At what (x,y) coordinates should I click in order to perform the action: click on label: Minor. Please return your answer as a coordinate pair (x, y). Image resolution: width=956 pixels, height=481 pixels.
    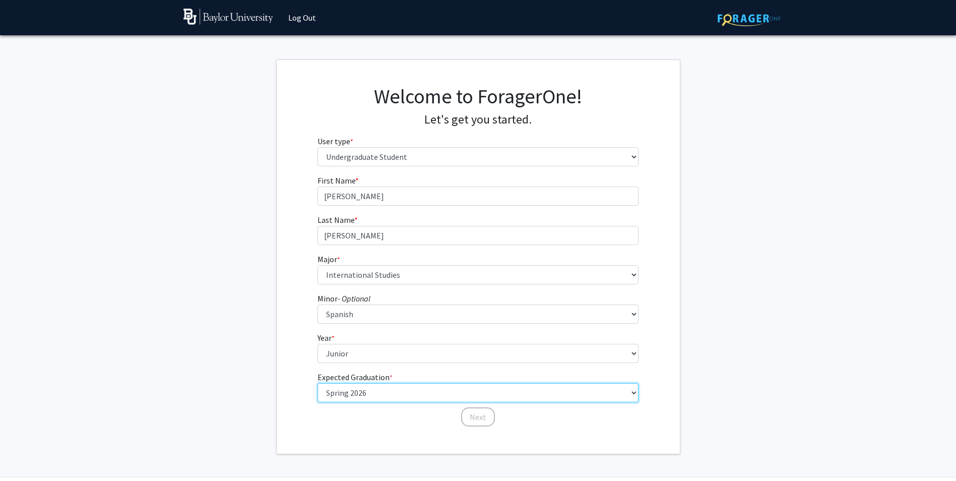
    Looking at the image, I should click on (344, 298).